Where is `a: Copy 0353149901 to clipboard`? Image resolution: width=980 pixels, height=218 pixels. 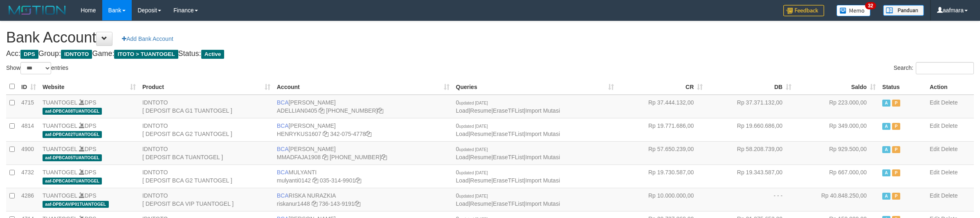
a: Copy 0353149901 to clipboard is located at coordinates (358, 181).